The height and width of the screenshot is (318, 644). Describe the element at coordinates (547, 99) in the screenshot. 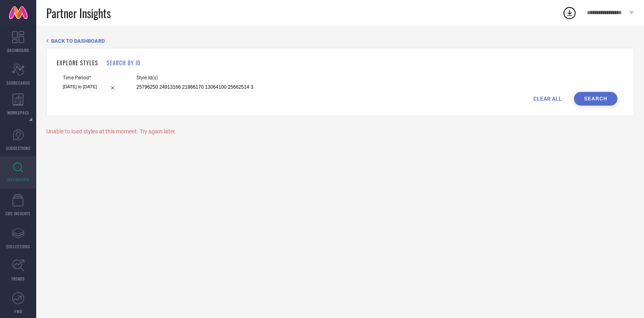

I see `span: CLEAR ALL` at that location.